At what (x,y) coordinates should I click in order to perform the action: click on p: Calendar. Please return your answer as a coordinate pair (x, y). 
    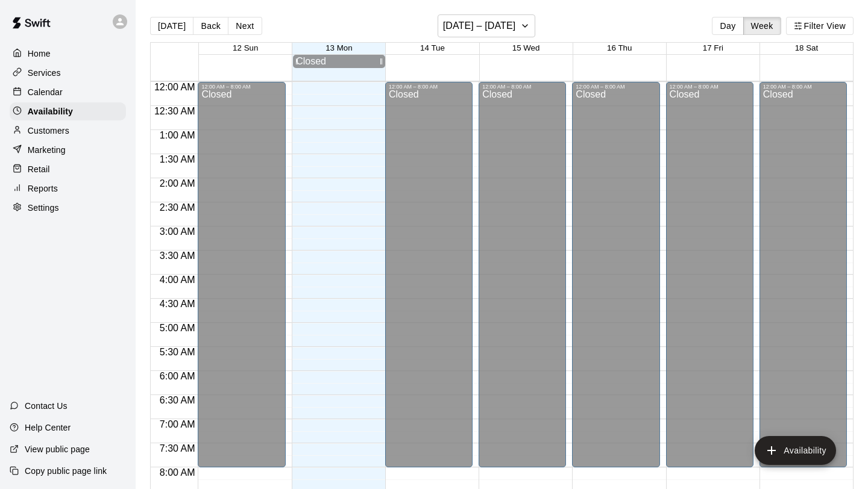
    Looking at the image, I should click on (45, 92).